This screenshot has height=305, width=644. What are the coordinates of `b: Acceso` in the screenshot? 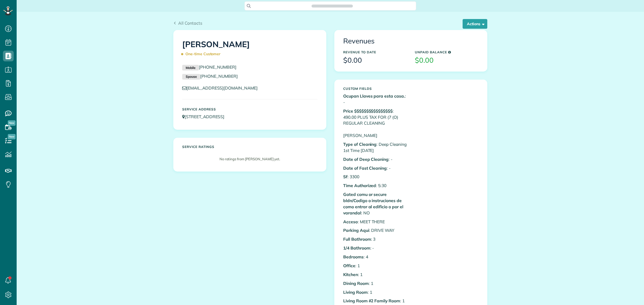 It's located at (351, 222).